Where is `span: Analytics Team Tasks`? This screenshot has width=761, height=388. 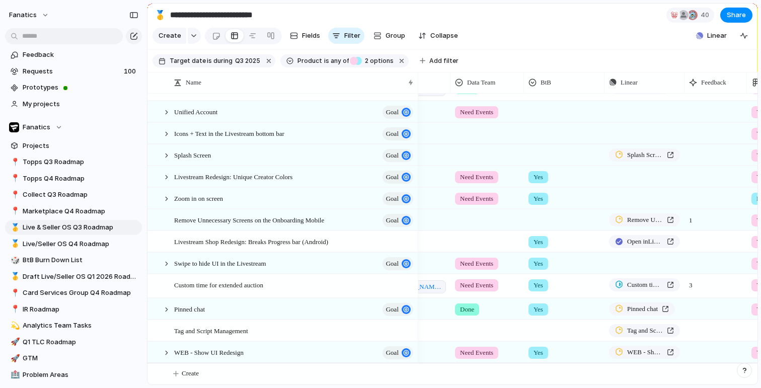 span: Analytics Team Tasks is located at coordinates (81, 326).